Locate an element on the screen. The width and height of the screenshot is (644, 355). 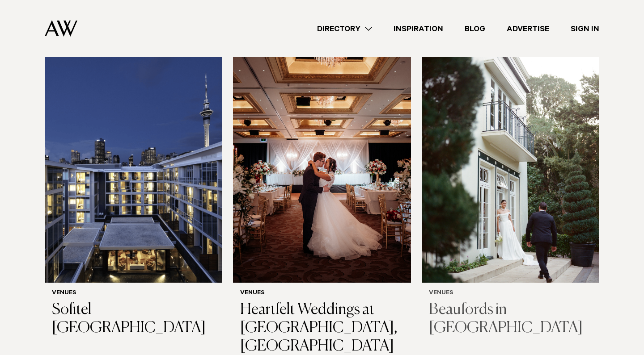
img: Auckland Weddings Logo is located at coordinates (61, 28).